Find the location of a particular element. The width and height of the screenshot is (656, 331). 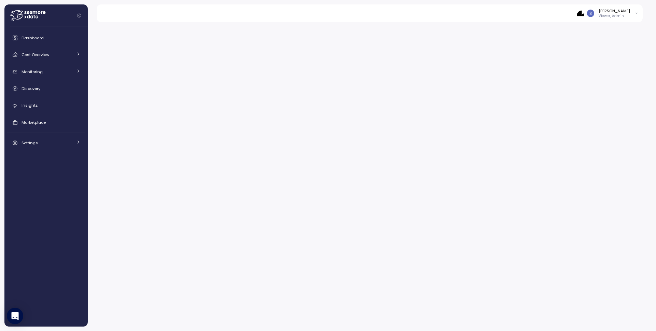

a: Settings is located at coordinates (46, 143).